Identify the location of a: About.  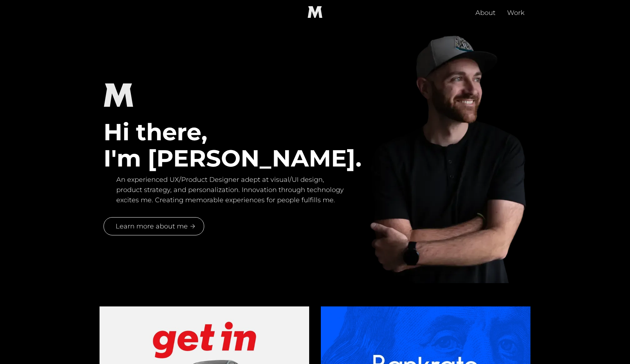
(485, 12).